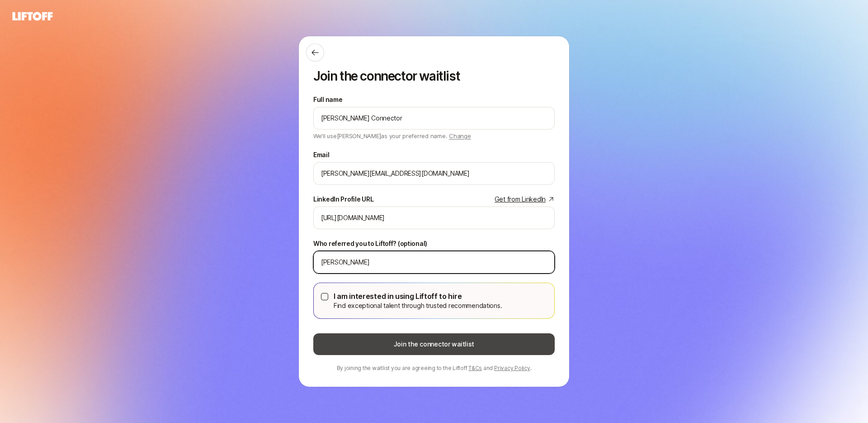 Image resolution: width=868 pixels, height=423 pixels. I want to click on a: Privacy Policy, so click(513, 368).